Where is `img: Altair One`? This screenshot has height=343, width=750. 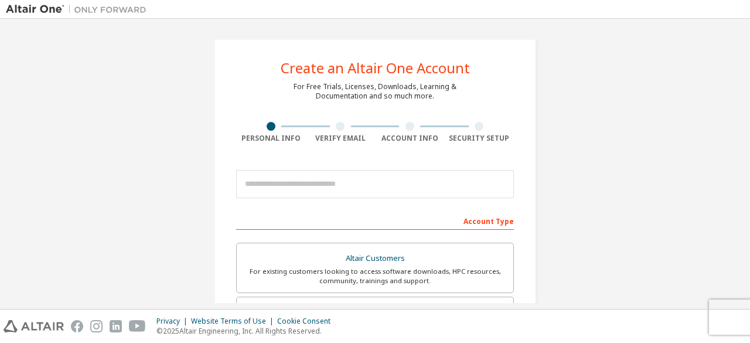 img: Altair One is located at coordinates (79, 9).